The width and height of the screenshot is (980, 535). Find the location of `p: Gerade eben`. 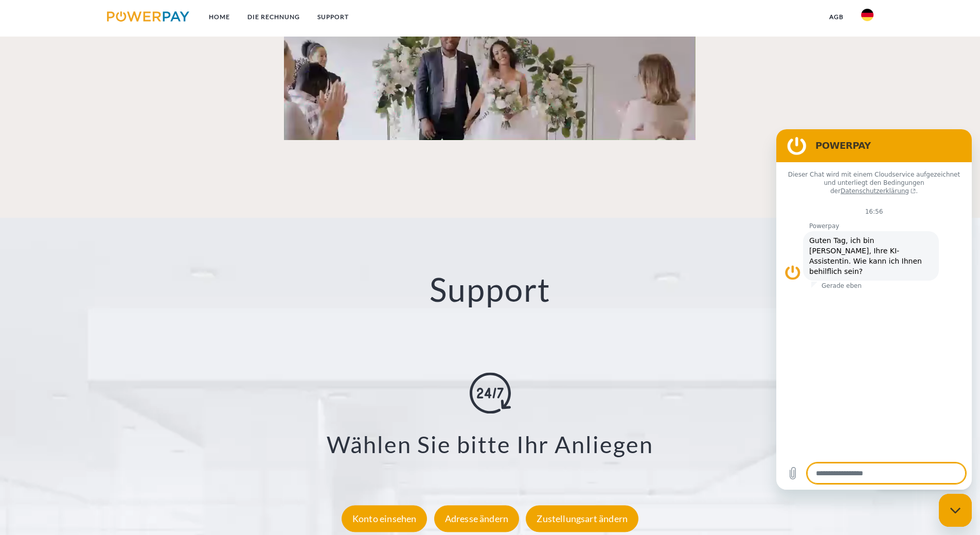

p: Gerade eben is located at coordinates (65, 157).